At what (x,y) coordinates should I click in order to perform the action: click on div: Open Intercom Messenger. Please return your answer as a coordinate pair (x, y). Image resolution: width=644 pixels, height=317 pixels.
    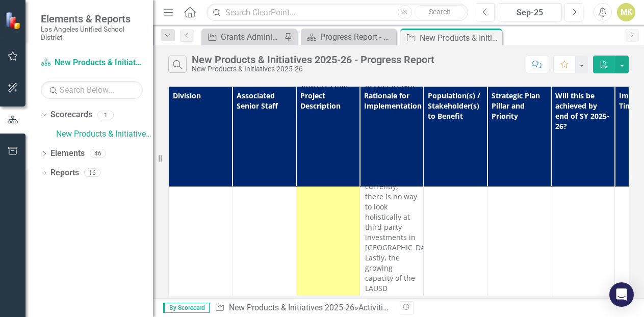
    Looking at the image, I should click on (621, 294).